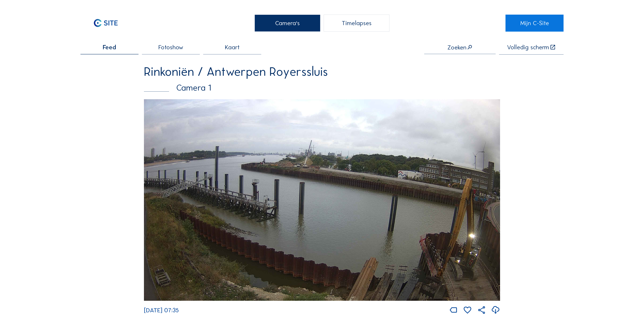 This screenshot has width=644, height=314. What do you see at coordinates (357, 23) in the screenshot?
I see `div: Timelapses` at bounding box center [357, 23].